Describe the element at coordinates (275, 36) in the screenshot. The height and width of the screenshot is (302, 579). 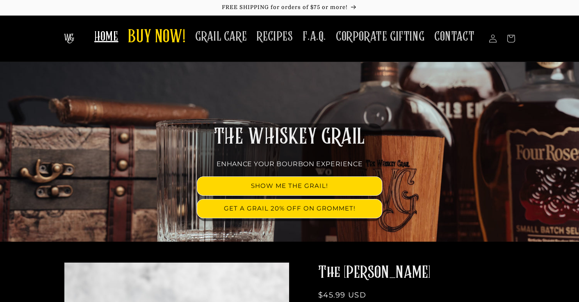
I see `span: RECIPES` at that location.